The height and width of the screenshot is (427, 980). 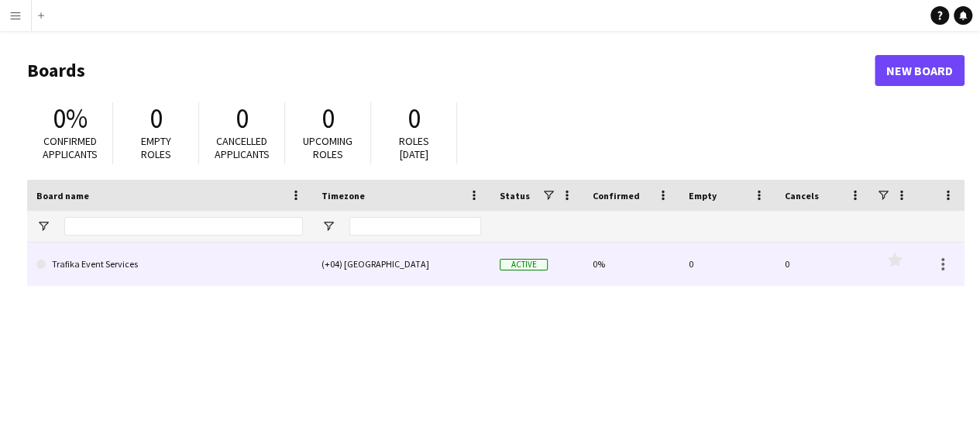 I want to click on span: 0%, so click(x=70, y=118).